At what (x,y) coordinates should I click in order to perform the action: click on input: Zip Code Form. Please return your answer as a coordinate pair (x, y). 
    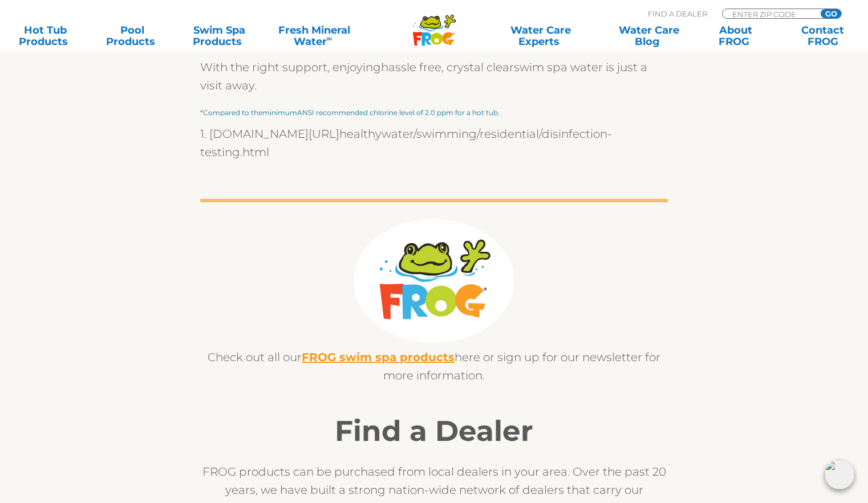
    Looking at the image, I should click on (769, 14).